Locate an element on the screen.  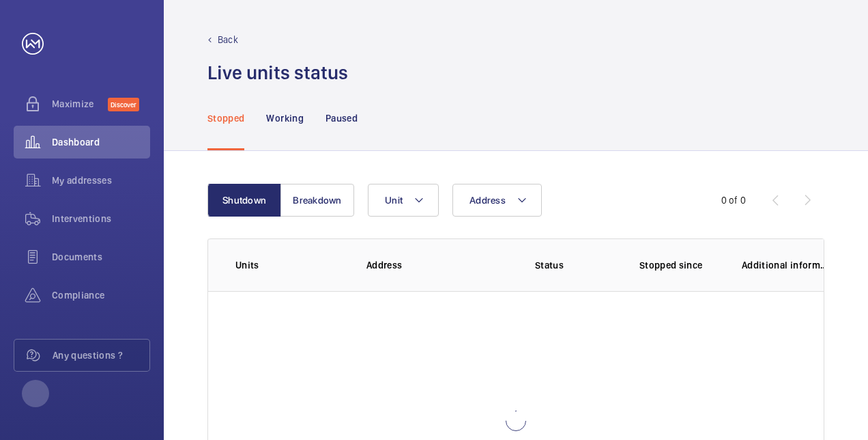
span: Compliance is located at coordinates (101, 295).